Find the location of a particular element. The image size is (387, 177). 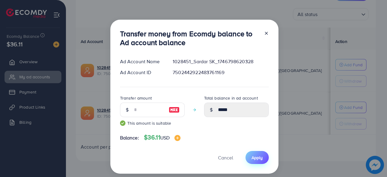

div: Ad Account Name is located at coordinates (141, 61).